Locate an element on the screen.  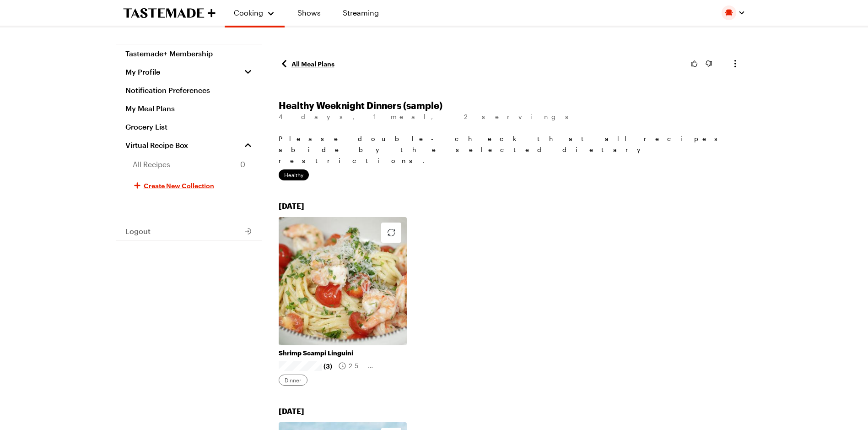
button: My Profile is located at coordinates (189, 72).